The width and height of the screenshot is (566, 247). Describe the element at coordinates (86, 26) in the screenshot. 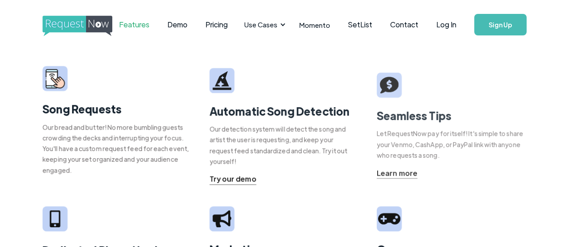

I see `img: requestnow logo` at that location.